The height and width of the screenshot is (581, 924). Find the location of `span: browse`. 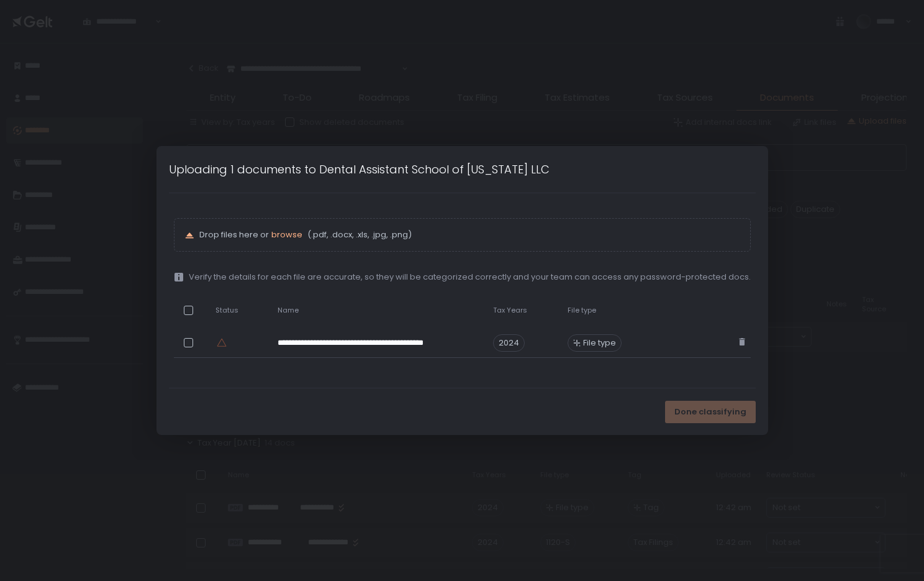

span: browse is located at coordinates (287, 234).